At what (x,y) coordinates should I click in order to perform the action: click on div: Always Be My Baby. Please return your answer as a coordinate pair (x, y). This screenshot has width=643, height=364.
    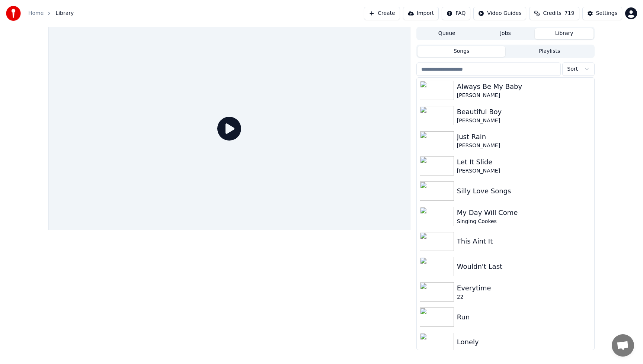
    Looking at the image, I should click on (524, 87).